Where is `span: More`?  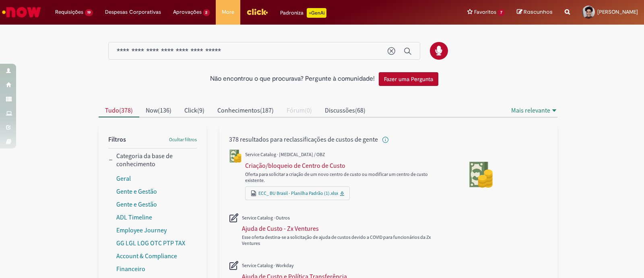
span: More is located at coordinates (228, 12).